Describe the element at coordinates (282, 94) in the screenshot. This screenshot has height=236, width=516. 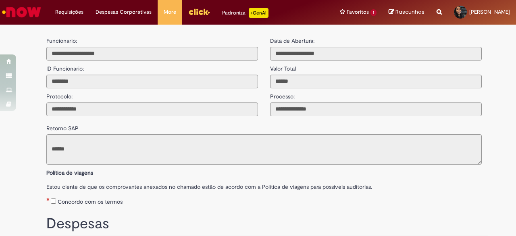
I see `label: Processo:` at that location.